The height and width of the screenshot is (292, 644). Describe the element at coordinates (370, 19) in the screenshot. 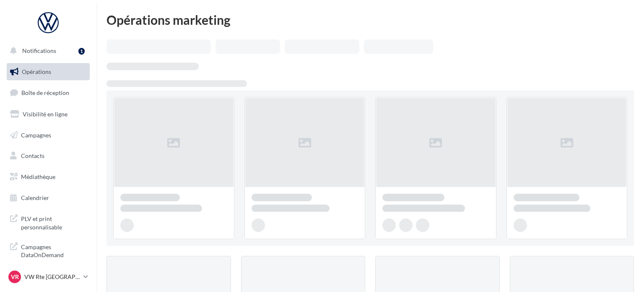

I see `div: Opérations marketing` at that location.